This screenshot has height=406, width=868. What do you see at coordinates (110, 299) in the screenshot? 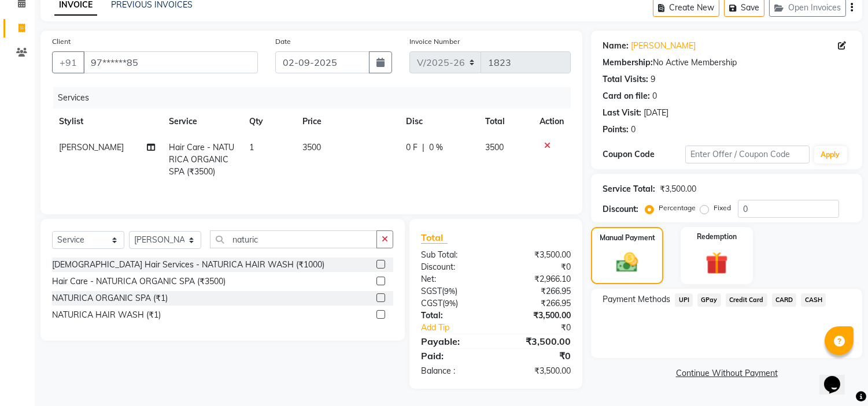
I see `div: NATURICA ORGANIC SPA (₹1)` at bounding box center [110, 299].